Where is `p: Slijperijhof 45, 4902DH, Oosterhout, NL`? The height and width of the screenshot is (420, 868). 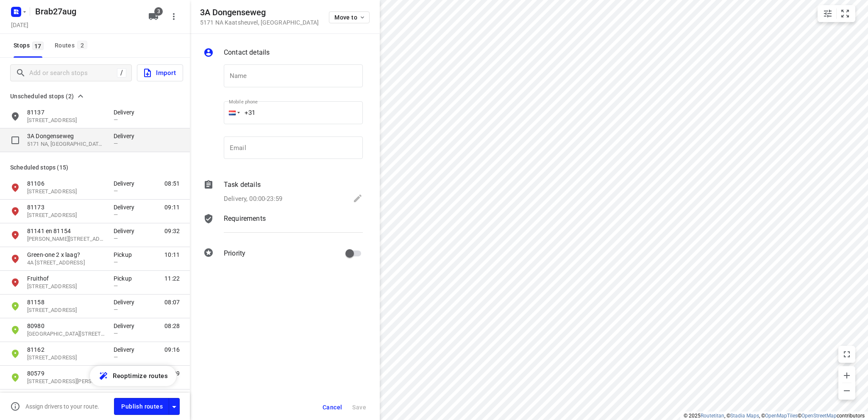
p: Slijperijhof 45, 4902DH, Oosterhout, NL is located at coordinates (66, 215).